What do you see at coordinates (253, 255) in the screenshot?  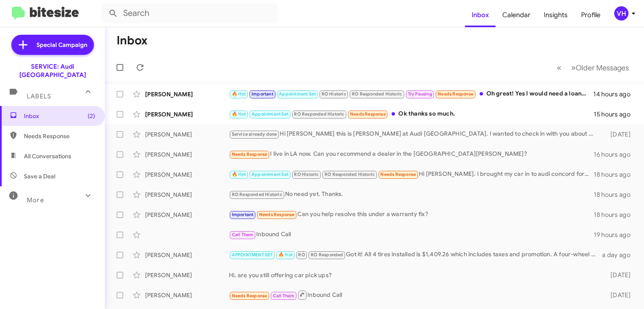 I see `span: APPOINTMENT SET` at bounding box center [253, 255].